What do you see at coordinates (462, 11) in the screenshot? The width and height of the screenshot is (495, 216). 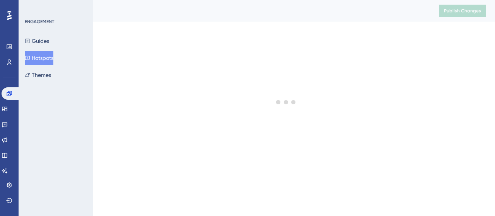 I see `button: Publish Changes` at bounding box center [462, 11].